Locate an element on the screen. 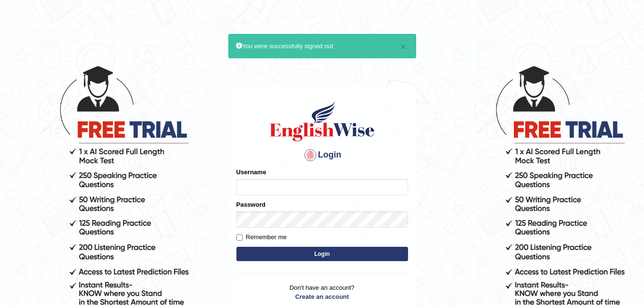 This screenshot has width=644, height=306. input: Remember me is located at coordinates (239, 237).